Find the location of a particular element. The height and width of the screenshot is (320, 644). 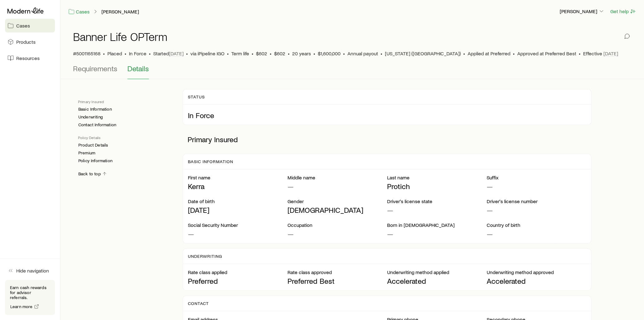

button: Get help is located at coordinates (623, 11).